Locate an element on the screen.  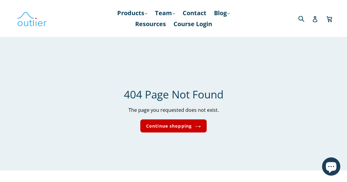
a: Products is located at coordinates (132, 13).